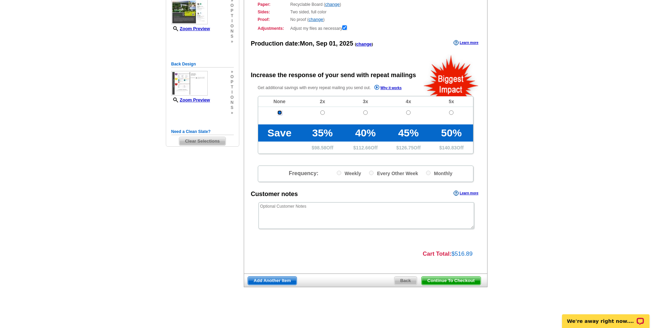 The width and height of the screenshot is (654, 328). I want to click on span: Frequency:, so click(303, 173).